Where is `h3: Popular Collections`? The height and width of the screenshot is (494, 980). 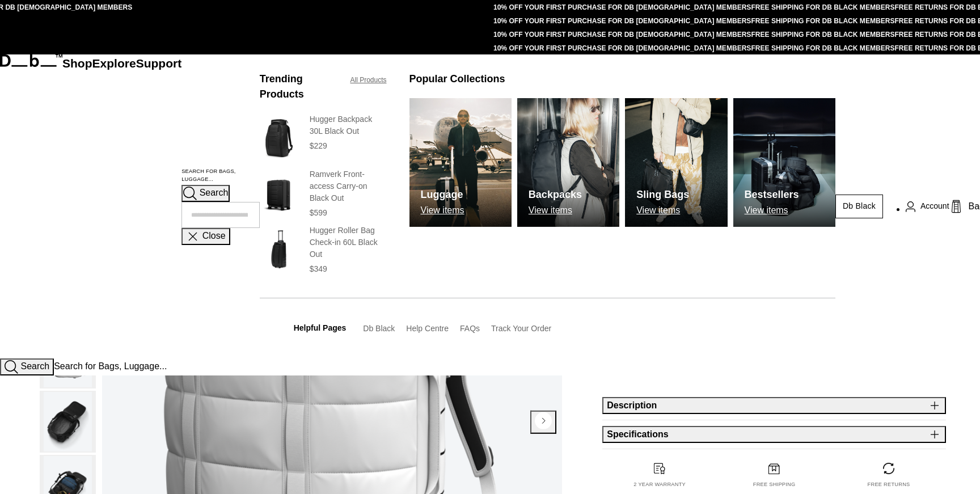
h3: Popular Collections is located at coordinates (458, 79).